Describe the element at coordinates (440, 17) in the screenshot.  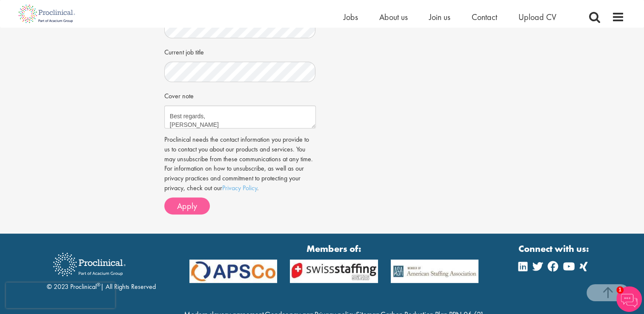
I see `span: Join us` at that location.